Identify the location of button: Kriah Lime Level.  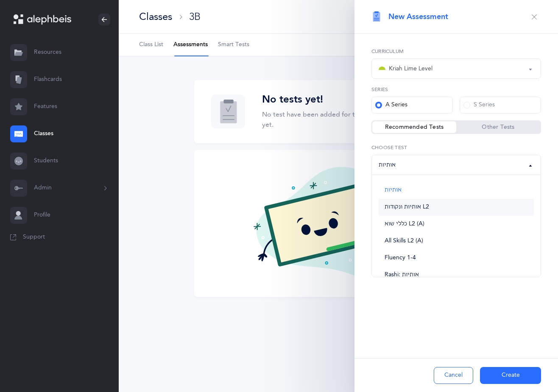
(456, 68).